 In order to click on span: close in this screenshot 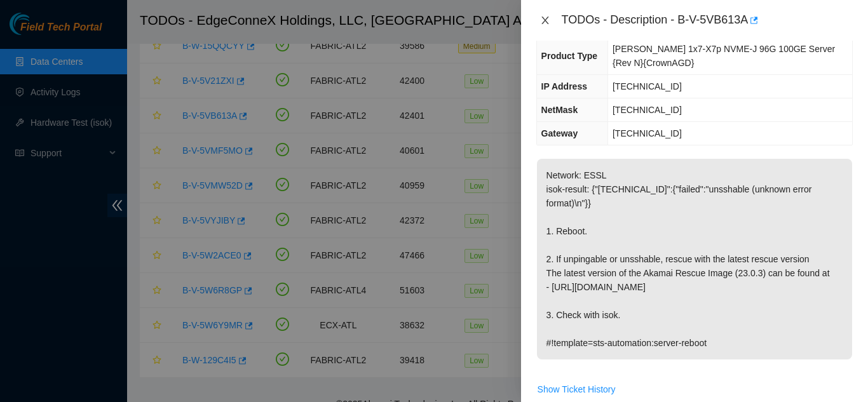, I will do `click(545, 21)`.